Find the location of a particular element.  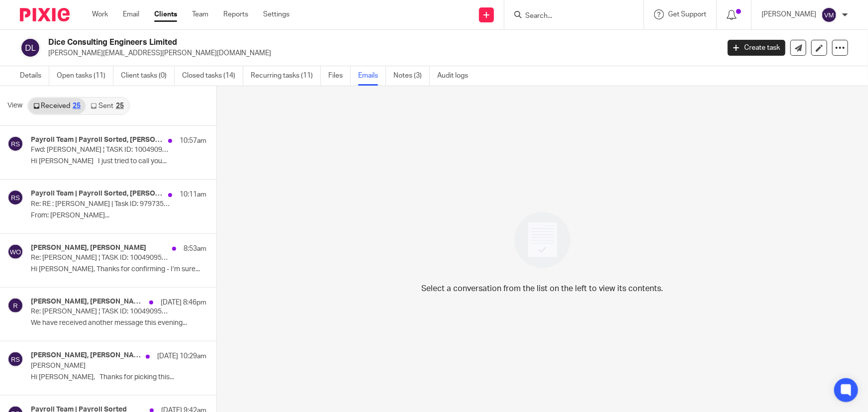

a: Recurring tasks (11) is located at coordinates (285, 76).